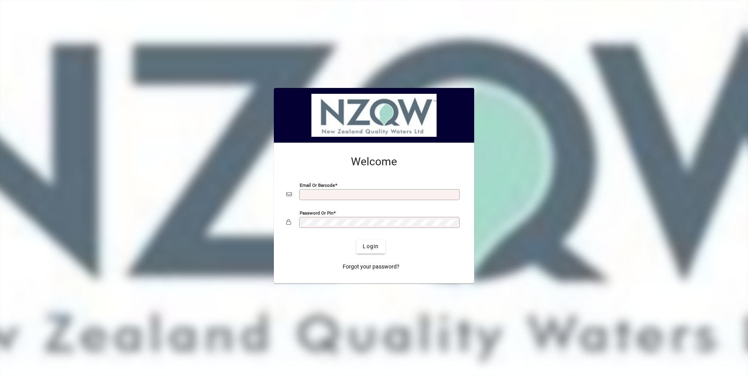  What do you see at coordinates (371, 267) in the screenshot?
I see `span: Forgot your password?` at bounding box center [371, 267].